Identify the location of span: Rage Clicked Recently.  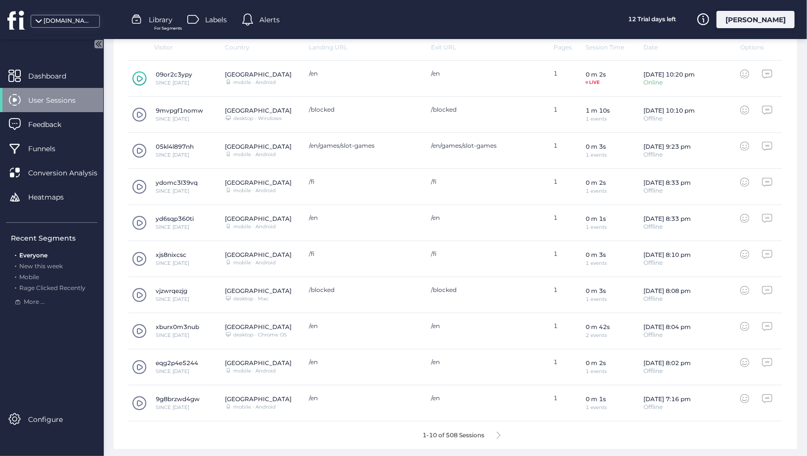
(52, 288).